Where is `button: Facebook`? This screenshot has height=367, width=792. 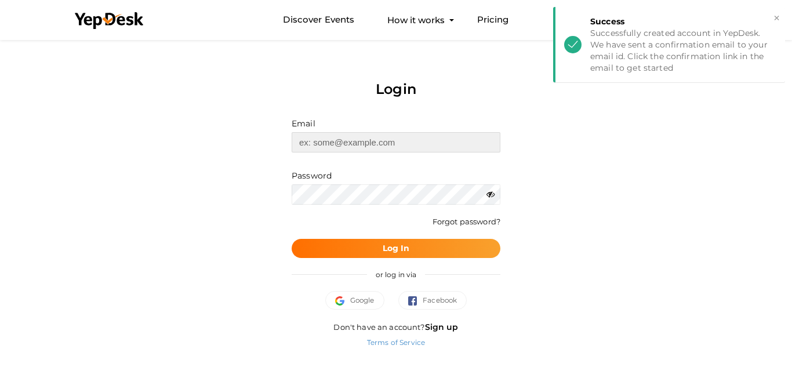 button: Facebook is located at coordinates (433, 300).